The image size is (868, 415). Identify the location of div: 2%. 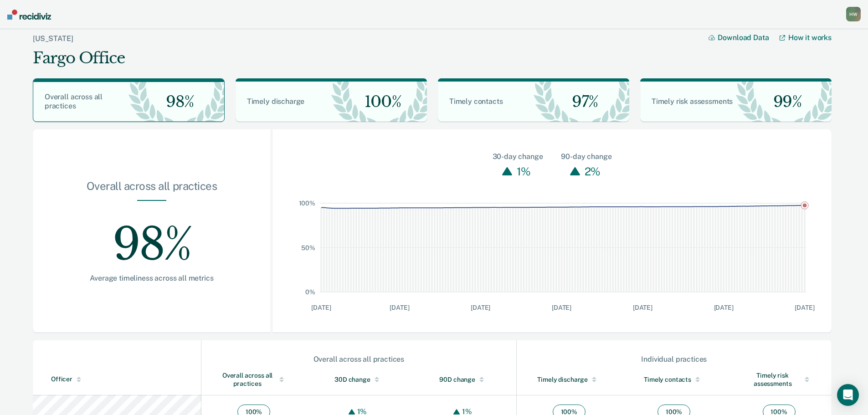
(592, 171).